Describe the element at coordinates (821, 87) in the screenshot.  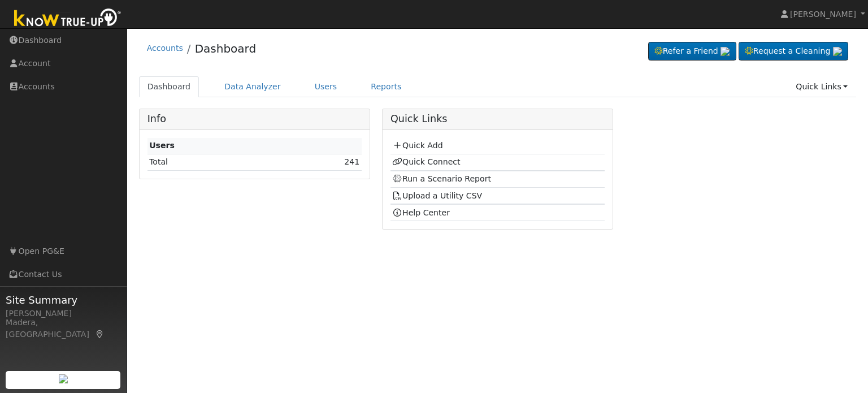
I see `a: Quick Links` at that location.